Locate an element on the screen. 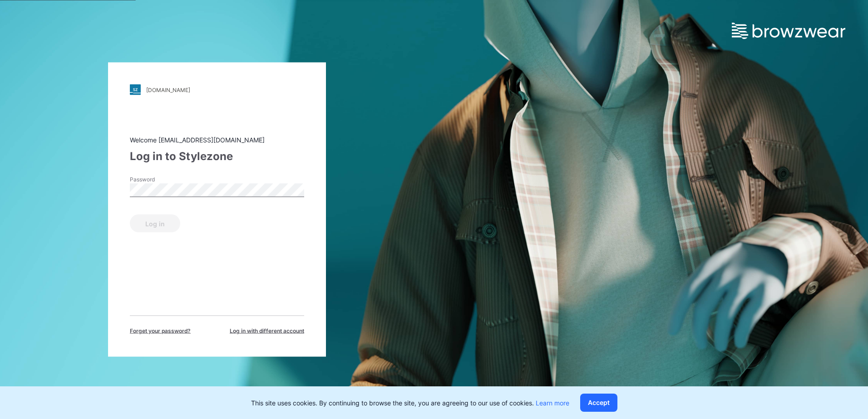  span: Forget your password? is located at coordinates (160, 331).